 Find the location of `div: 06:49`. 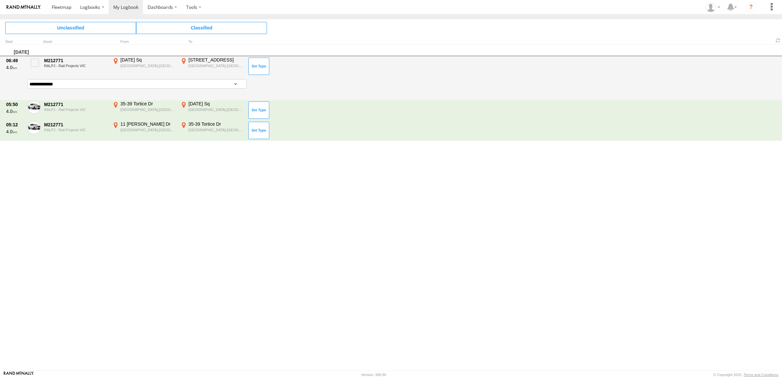

div: 06:49 is located at coordinates (15, 61).